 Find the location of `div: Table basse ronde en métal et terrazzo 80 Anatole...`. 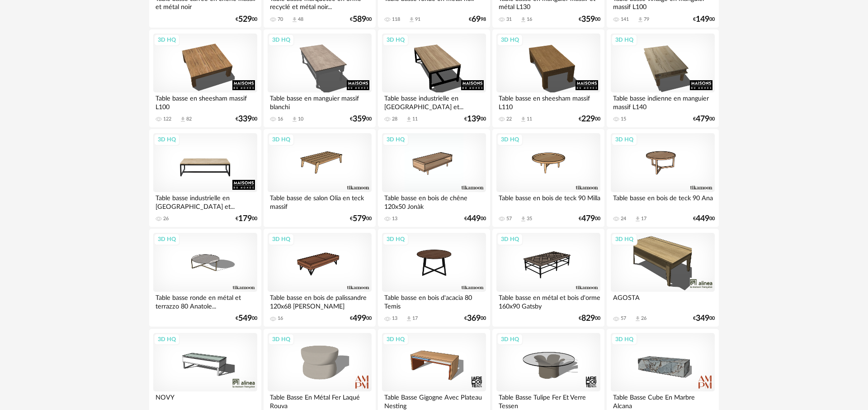

div: Table basse ronde en métal et terrazzo 80 Anatole... is located at coordinates (205, 300).